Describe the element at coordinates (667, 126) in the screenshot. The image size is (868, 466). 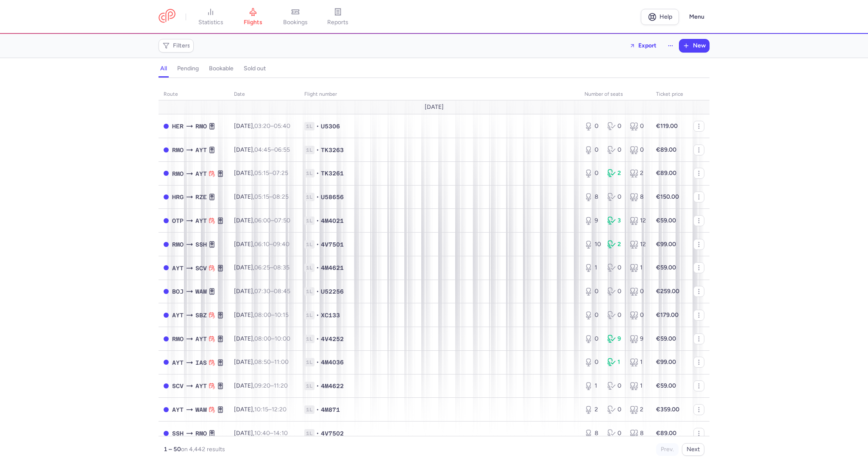
I see `strong: €119.00` at that location.